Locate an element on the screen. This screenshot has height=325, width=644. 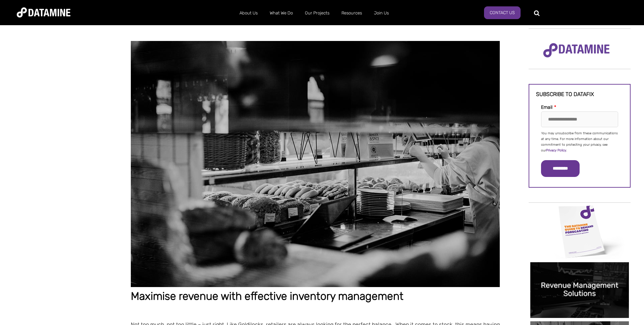
img: Datamine Logo No Strapline - Purple is located at coordinates (576, 50).